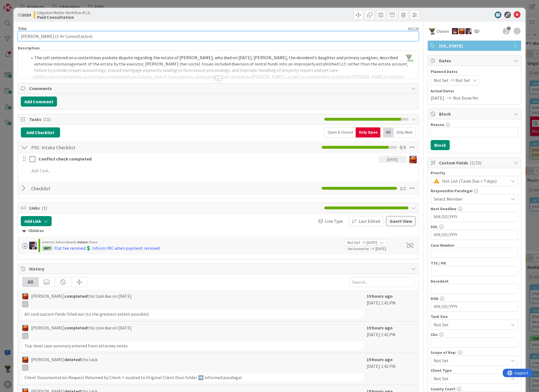  I want to click on span: Link Type, so click(334, 221).